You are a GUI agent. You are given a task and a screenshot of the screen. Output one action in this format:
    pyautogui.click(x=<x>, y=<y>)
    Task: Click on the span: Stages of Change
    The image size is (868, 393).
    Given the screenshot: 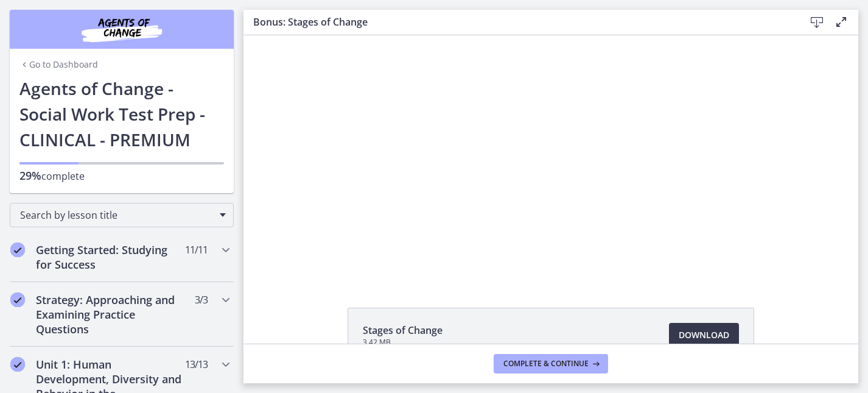 What is the action you would take?
    pyautogui.click(x=402, y=330)
    